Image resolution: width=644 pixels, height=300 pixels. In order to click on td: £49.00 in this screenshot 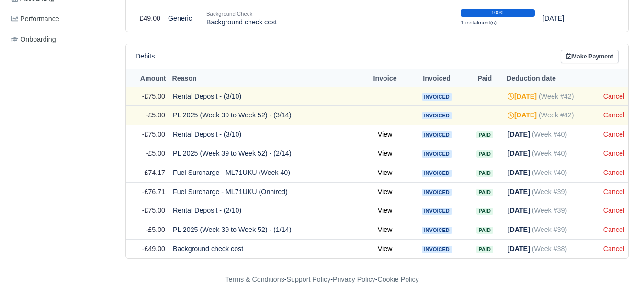, I will do `click(145, 18)`.